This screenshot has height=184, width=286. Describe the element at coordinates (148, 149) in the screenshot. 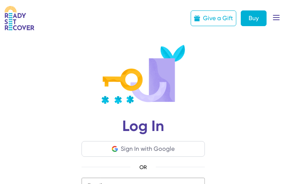

I see `div: Sign In with Google` at that location.